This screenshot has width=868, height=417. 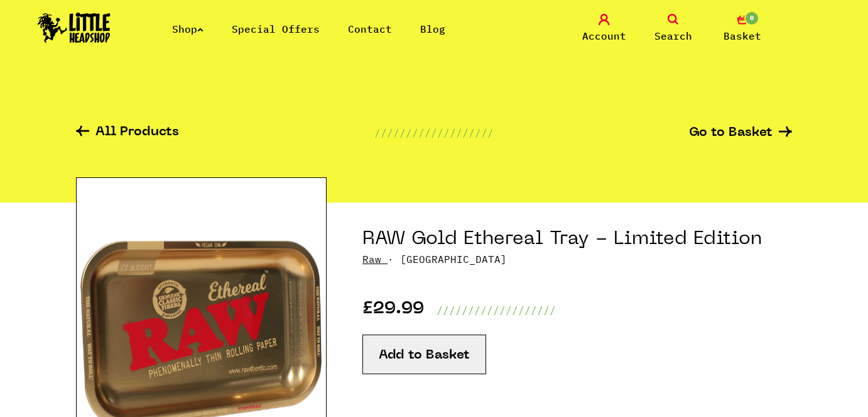 I want to click on a: 0 Basket, so click(x=743, y=29).